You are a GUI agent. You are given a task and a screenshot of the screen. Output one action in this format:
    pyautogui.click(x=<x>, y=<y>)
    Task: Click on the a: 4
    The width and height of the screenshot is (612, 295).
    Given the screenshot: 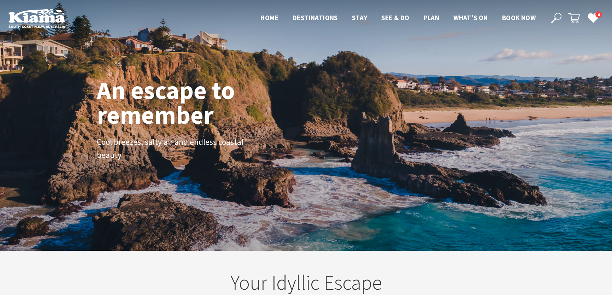 What is the action you would take?
    pyautogui.click(x=593, y=18)
    